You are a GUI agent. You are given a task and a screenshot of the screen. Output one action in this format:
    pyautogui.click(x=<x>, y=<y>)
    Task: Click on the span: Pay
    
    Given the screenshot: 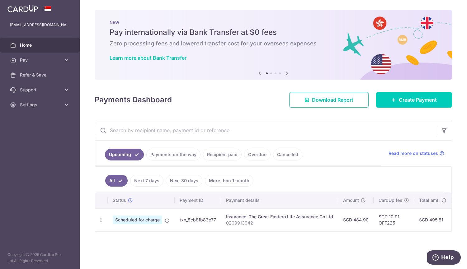 What is the action you would take?
    pyautogui.click(x=40, y=60)
    